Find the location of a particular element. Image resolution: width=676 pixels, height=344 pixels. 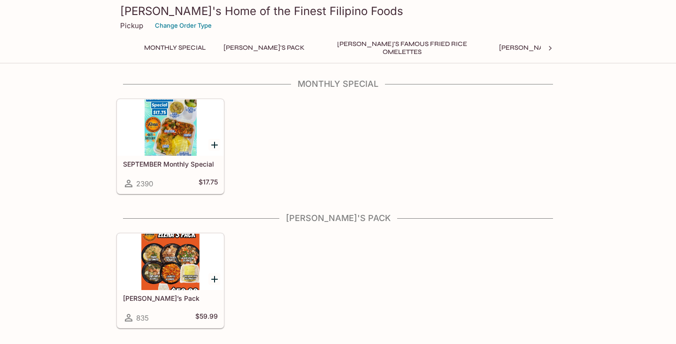

a: SEPTEMBER Monthly Special2390$17.75 is located at coordinates (170, 146).